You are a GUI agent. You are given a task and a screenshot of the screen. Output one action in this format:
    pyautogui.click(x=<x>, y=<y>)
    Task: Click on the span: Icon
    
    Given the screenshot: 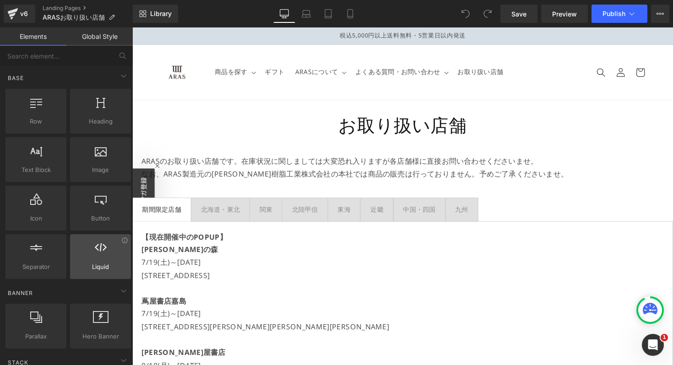 What is the action you would take?
    pyautogui.click(x=36, y=218)
    